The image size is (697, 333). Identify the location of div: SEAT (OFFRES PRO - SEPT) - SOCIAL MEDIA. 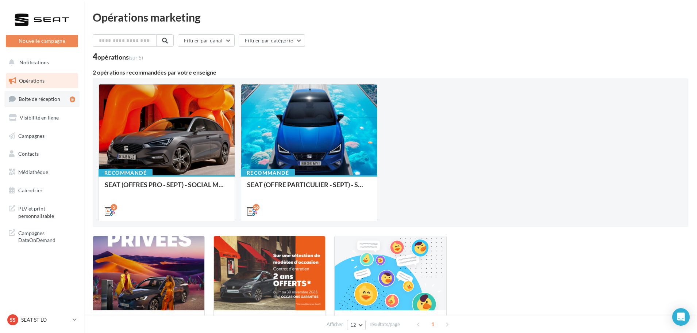
(167, 188).